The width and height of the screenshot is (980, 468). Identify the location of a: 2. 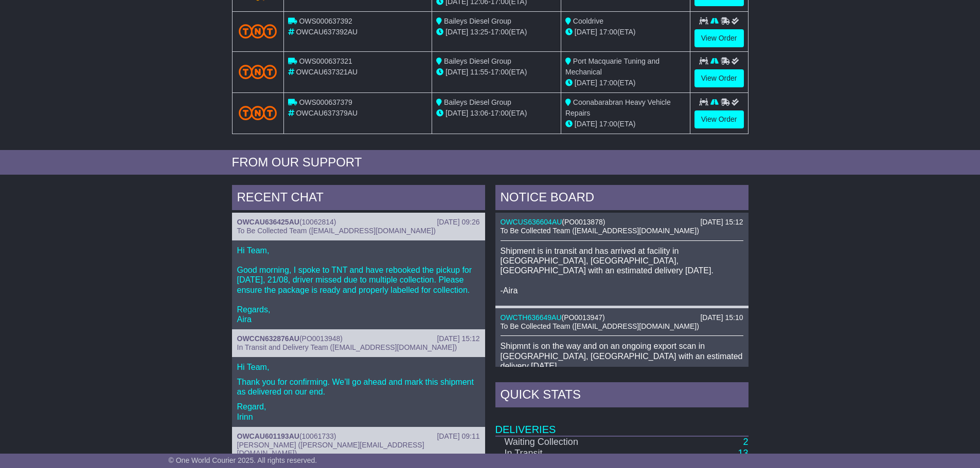
(745, 442).